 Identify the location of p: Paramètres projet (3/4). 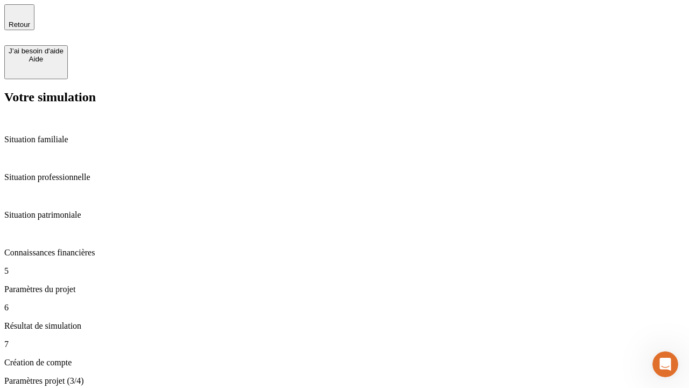
(345, 381).